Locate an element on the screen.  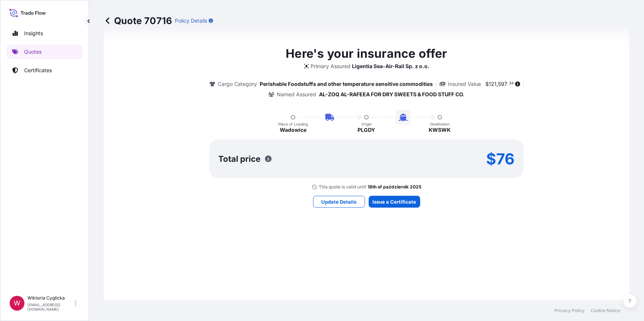
p: AL-ZOQ AL-RAFEEA FOR DRY SWEETS & FOOD STUFF CO. is located at coordinates (392, 94).